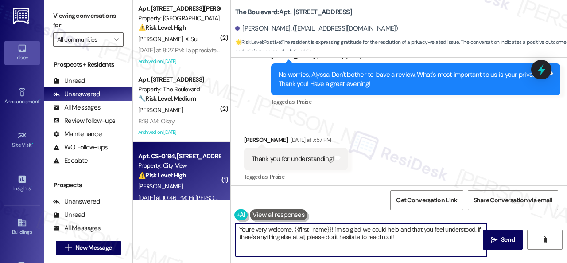  What do you see at coordinates (89, 248) in the screenshot?
I see `button: New Message` at bounding box center [89, 248].